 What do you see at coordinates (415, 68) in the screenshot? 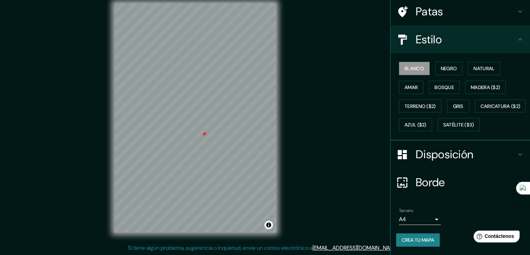
I see `button: Blanco` at bounding box center [415, 68].